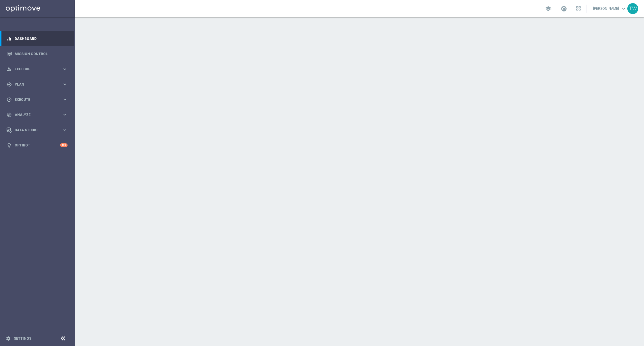 This screenshot has width=644, height=346. I want to click on span: Data Studio, so click(38, 130).